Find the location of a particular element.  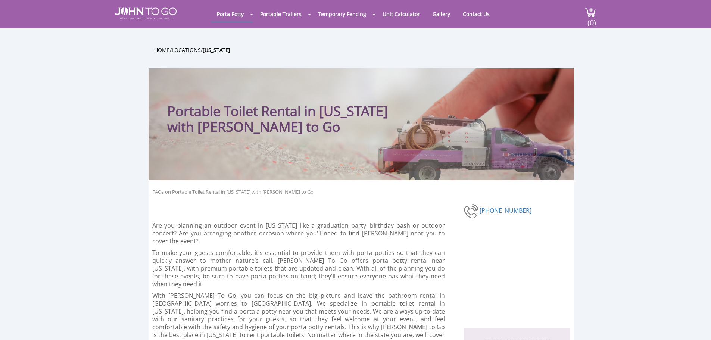

img: phone-number is located at coordinates (472, 211).